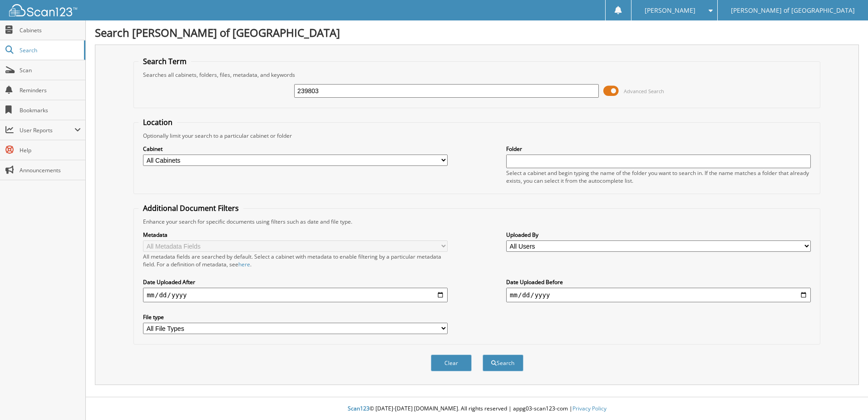 The image size is (868, 420). I want to click on span: Scan123, so click(358, 408).